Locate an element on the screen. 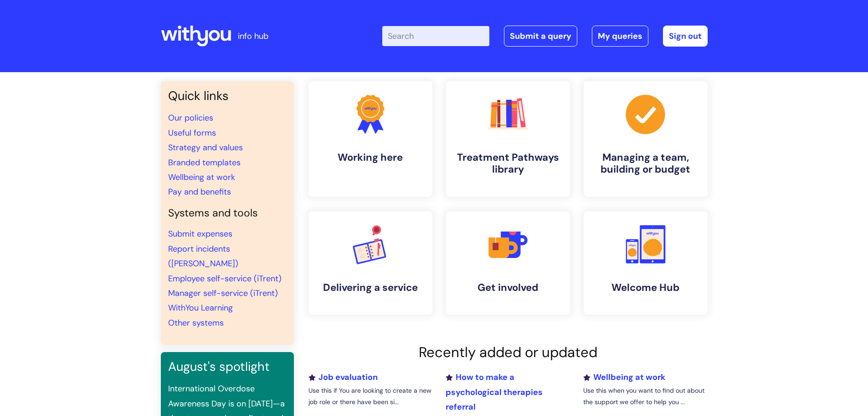 This screenshot has height=416, width=868. h4: Treatment Pathways library is located at coordinates (508, 163).